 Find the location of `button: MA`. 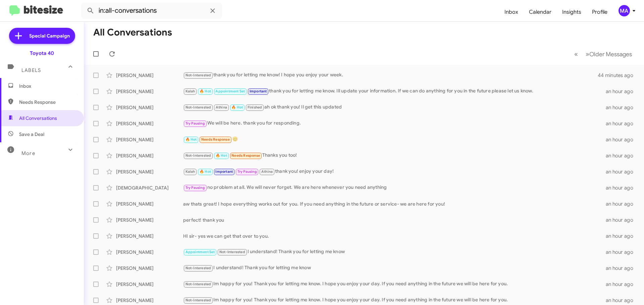

button: MA is located at coordinates (624, 11).